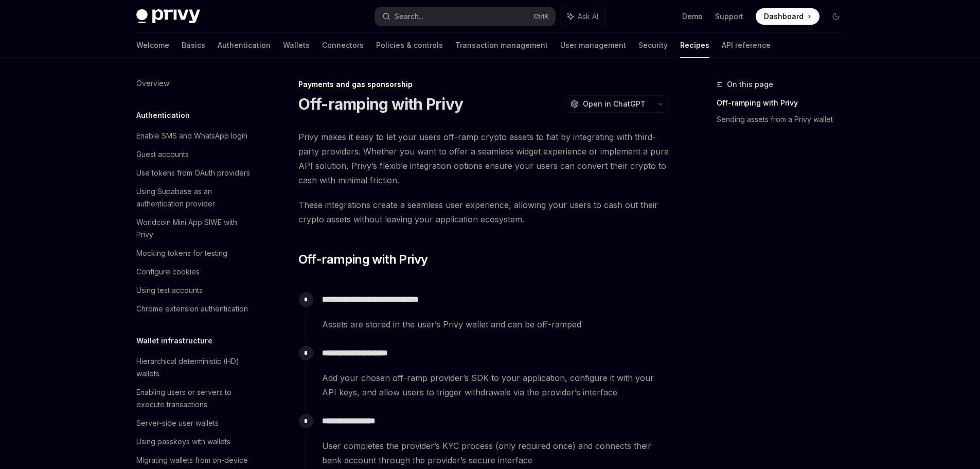  I want to click on a: Configure cookies, so click(194, 271).